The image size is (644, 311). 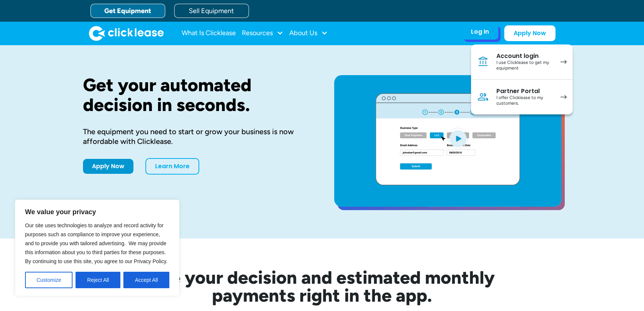 What do you see at coordinates (308, 33) in the screenshot?
I see `div: About Us` at bounding box center [308, 33].